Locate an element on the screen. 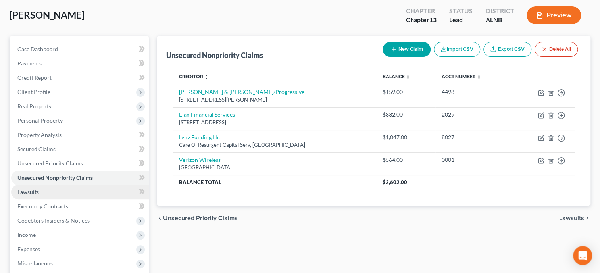 The width and height of the screenshot is (600, 273). button: Delete All is located at coordinates (556, 49).